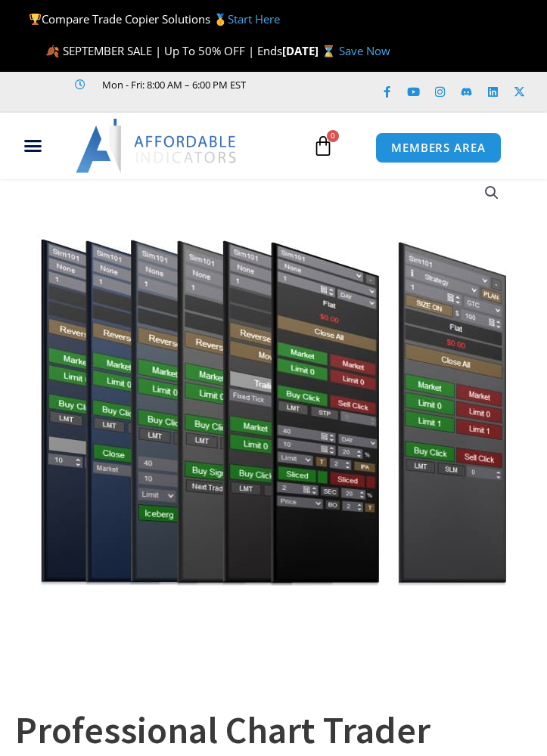 The image size is (547, 756). Describe the element at coordinates (438, 147) in the screenshot. I see `a: MEMBERS AREA` at that location.